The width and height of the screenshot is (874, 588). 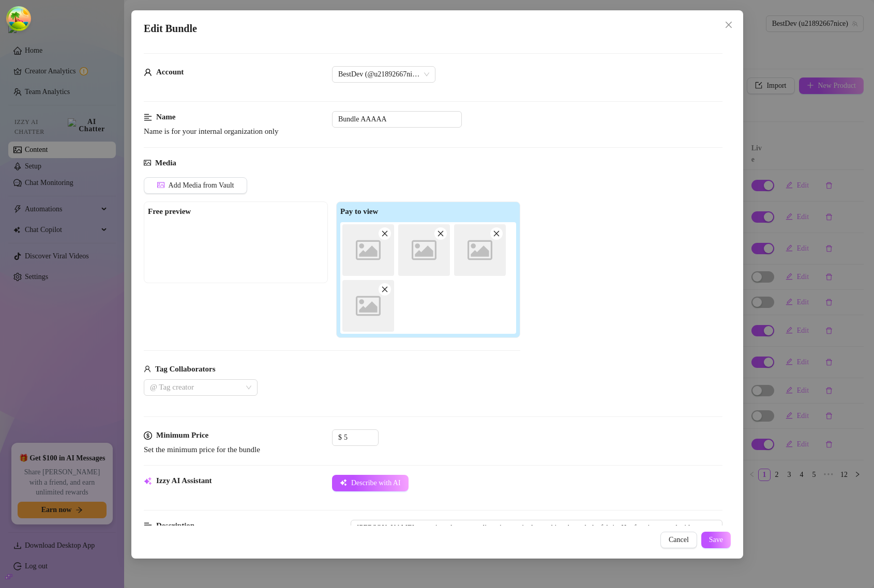 What do you see at coordinates (170, 28) in the screenshot?
I see `span: Edit Bundle` at bounding box center [170, 28].